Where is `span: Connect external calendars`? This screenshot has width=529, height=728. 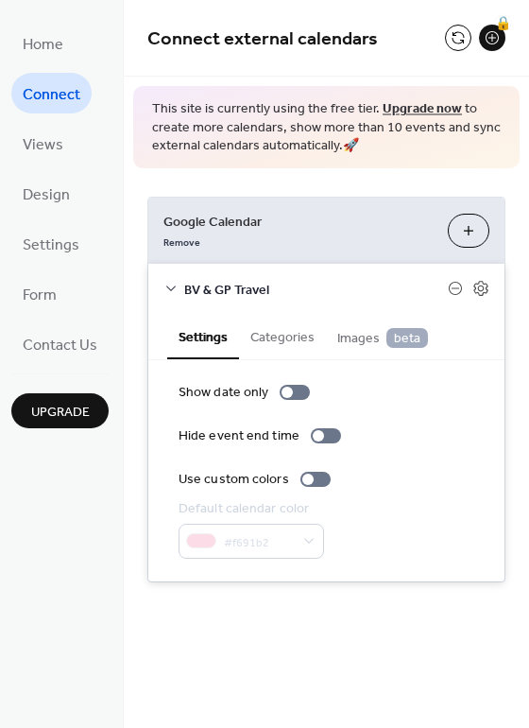
span: Connect external calendars is located at coordinates (263, 39).